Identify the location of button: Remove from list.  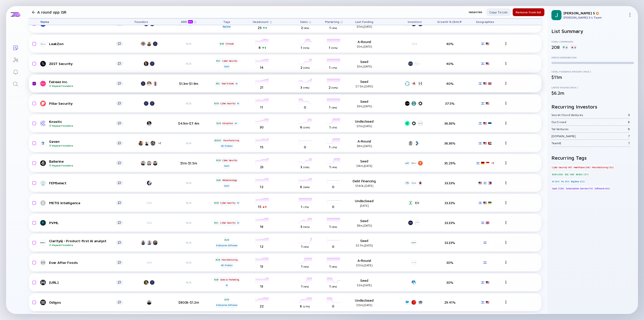
(528, 12).